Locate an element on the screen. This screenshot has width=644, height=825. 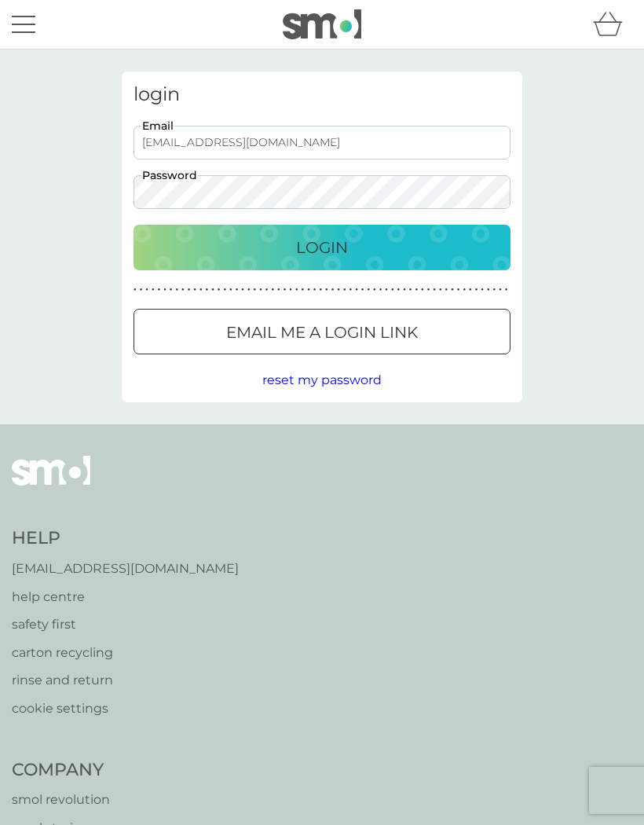
p: Login is located at coordinates (322, 248).